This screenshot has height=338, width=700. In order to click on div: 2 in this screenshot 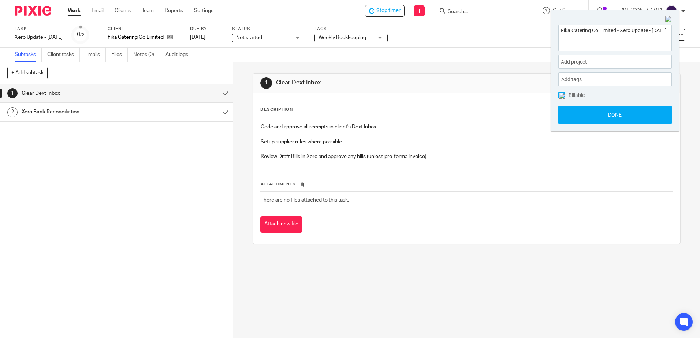, I will do `click(12, 112)`.